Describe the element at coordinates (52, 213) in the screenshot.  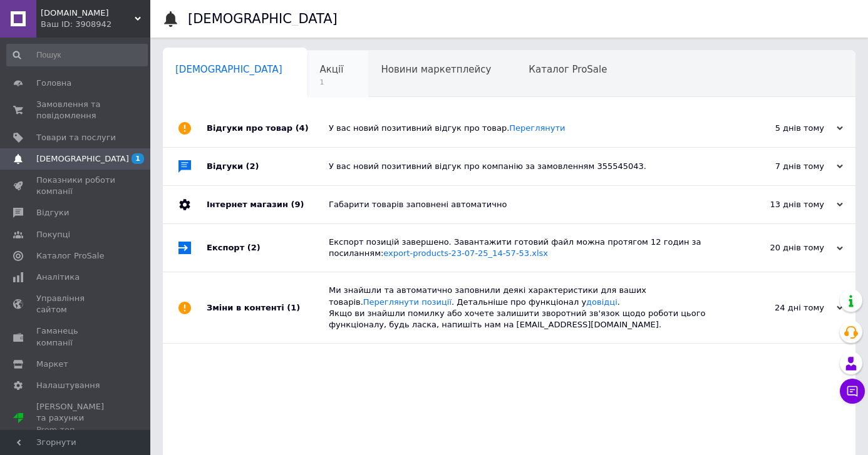
I see `span: Відгуки` at that location.